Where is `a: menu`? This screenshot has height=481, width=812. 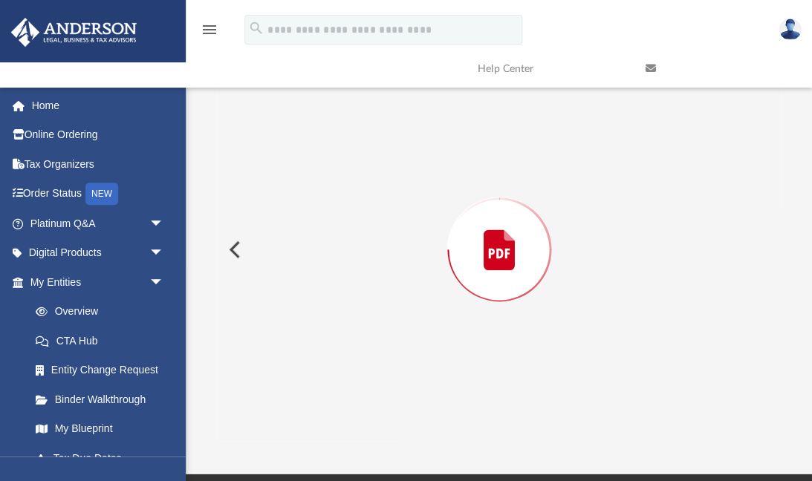 a: menu is located at coordinates (210, 33).